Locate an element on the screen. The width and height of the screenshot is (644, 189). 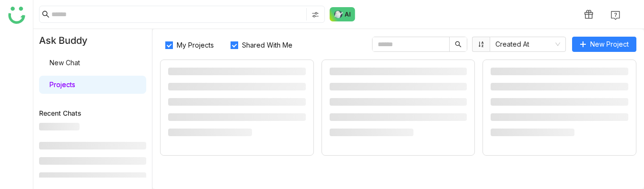
span: Shared With Me is located at coordinates (267, 45).